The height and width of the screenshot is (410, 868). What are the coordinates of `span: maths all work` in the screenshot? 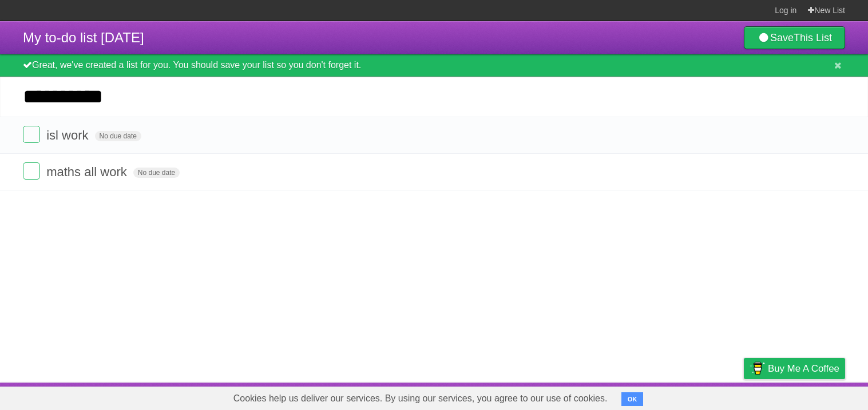 It's located at (88, 172).